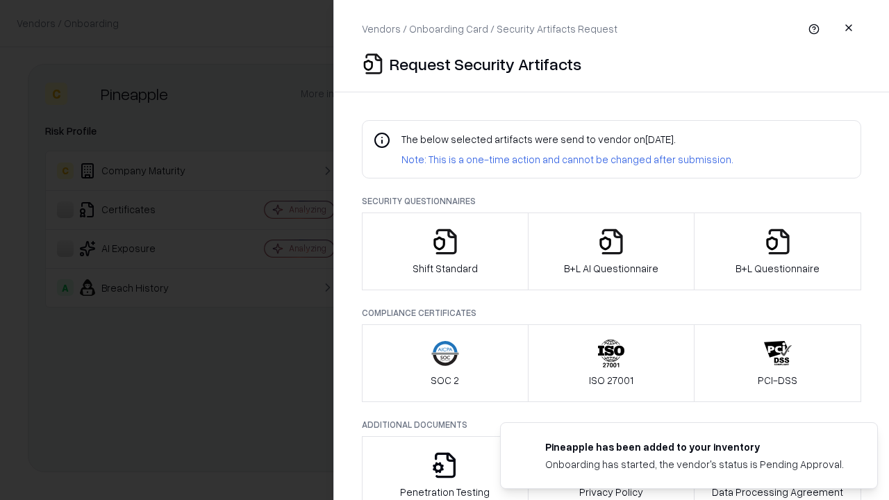 This screenshot has height=500, width=889. Describe the element at coordinates (611, 201) in the screenshot. I see `p: Security Questionnaires` at that location.